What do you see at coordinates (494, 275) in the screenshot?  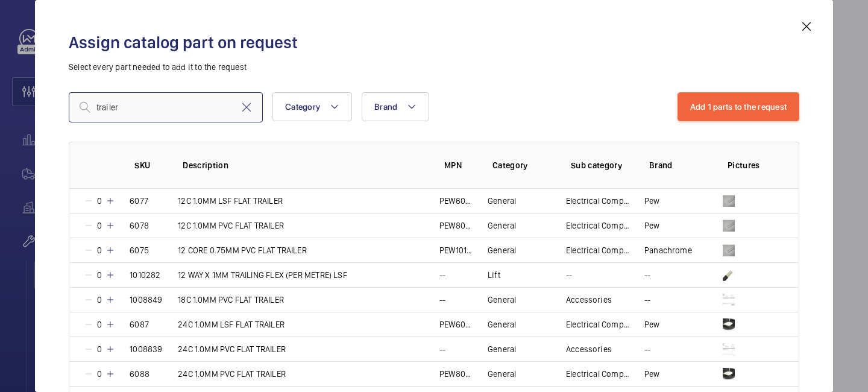 I see `p: Lift` at bounding box center [494, 275].